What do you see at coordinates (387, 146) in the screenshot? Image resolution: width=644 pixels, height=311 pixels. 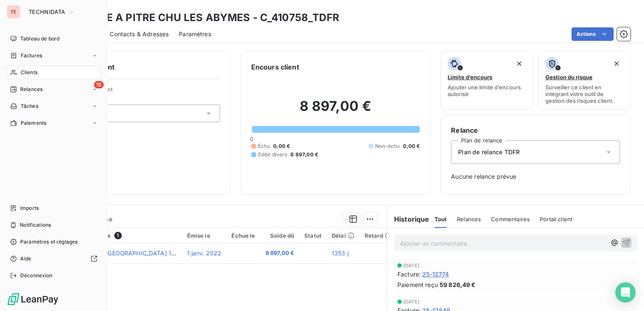 I see `span: Non-échu` at bounding box center [387, 146].